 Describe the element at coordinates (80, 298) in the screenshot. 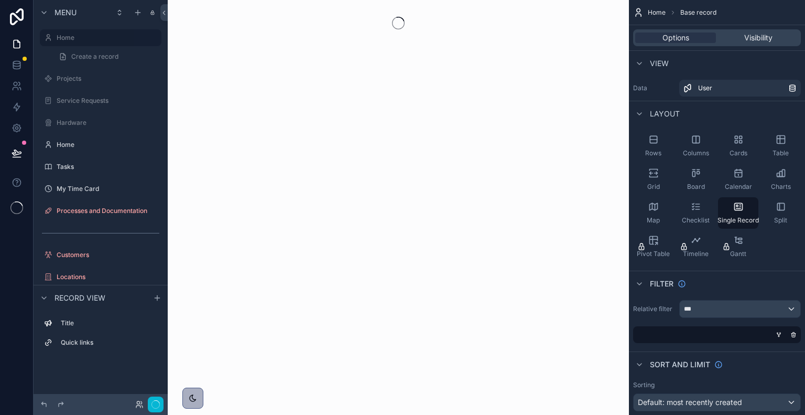

I see `span: Record view` at that location.